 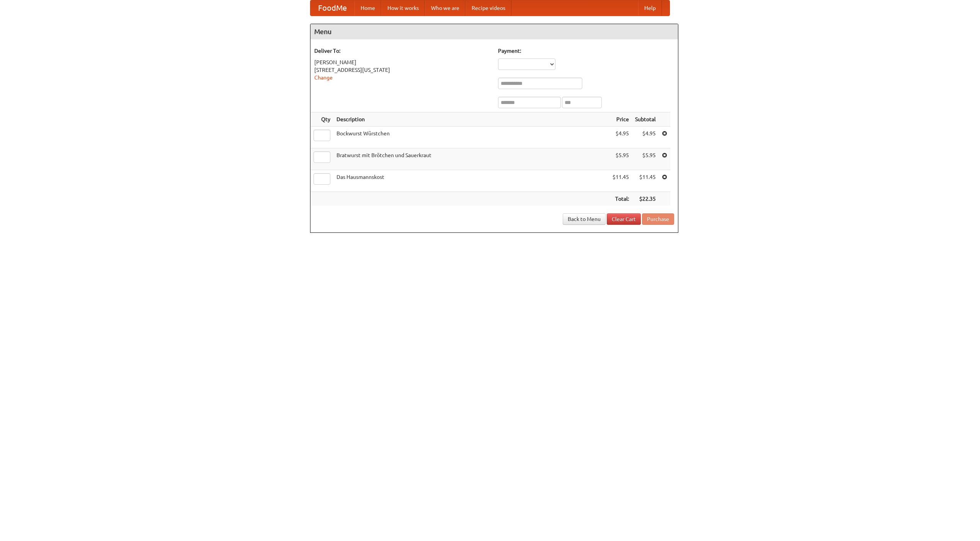 I want to click on a: FoodMe, so click(x=332, y=8).